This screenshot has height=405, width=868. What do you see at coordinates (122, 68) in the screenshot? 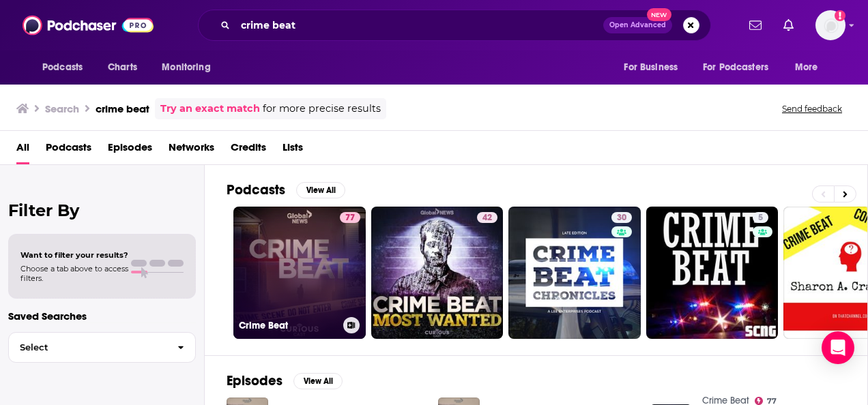
I see `a: Charts` at bounding box center [122, 68].